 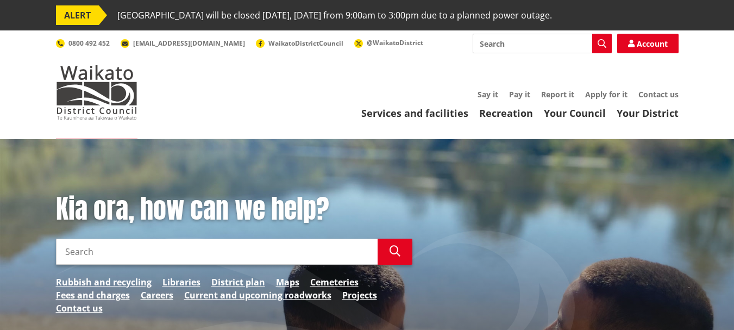 What do you see at coordinates (287, 282) in the screenshot?
I see `a: Maps` at bounding box center [287, 282].